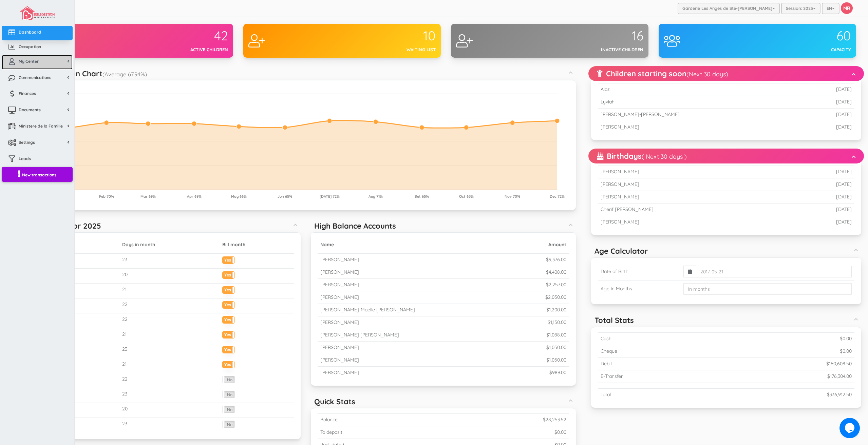  What do you see at coordinates (556, 260) in the screenshot?
I see `small: $9,376.00` at bounding box center [556, 260].